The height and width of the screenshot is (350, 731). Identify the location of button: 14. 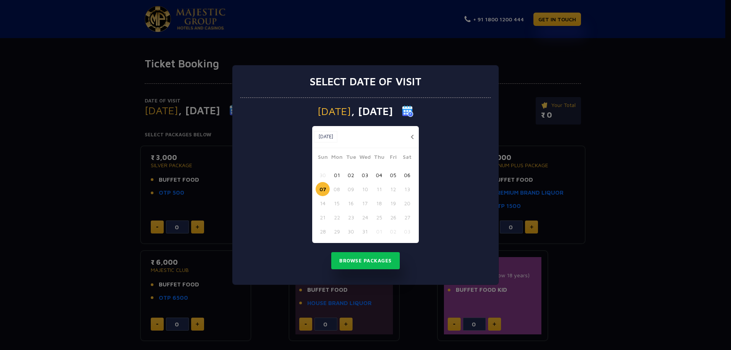
(322, 203).